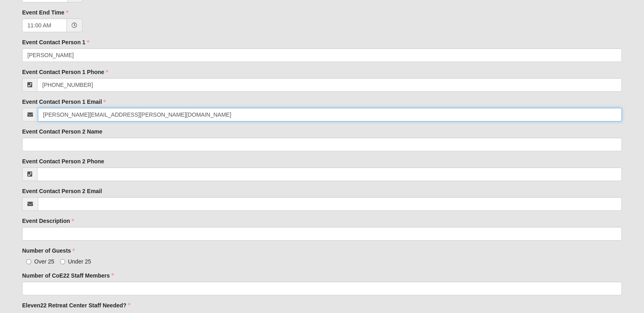 The image size is (644, 313). I want to click on label: Eleven22 Retreat Center Staff Needed?, so click(76, 305).